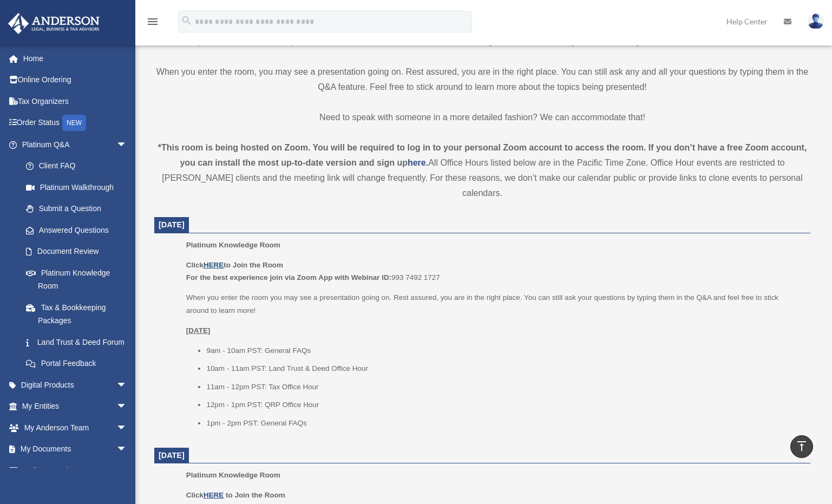 The width and height of the screenshot is (832, 504). I want to click on a: Tax & Bookkeeping Packages, so click(79, 314).